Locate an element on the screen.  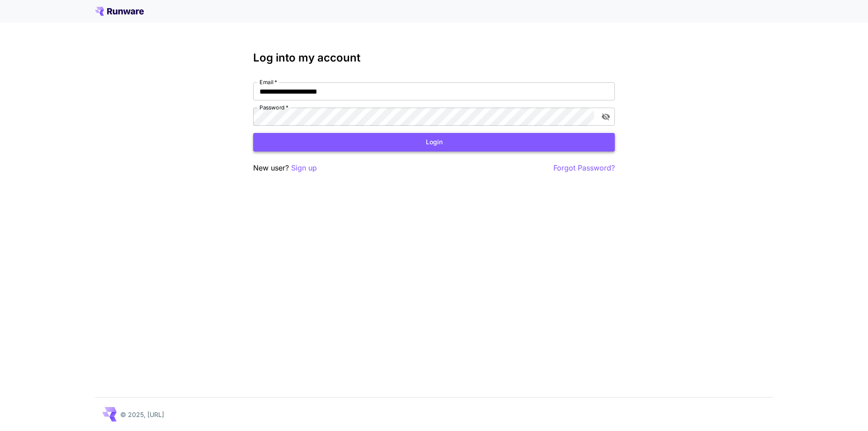
p: New user? is located at coordinates (285, 168).